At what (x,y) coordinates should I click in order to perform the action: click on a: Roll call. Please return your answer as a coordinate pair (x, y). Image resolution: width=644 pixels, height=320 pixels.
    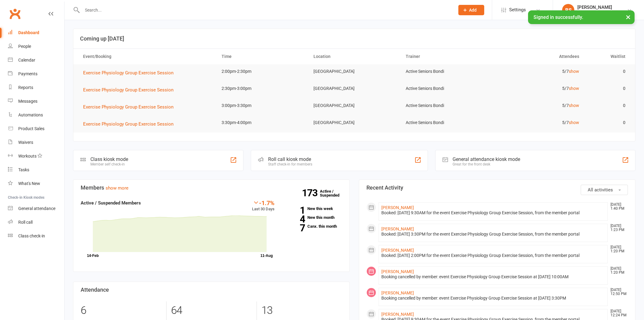
    Looking at the image, I should click on (36, 222).